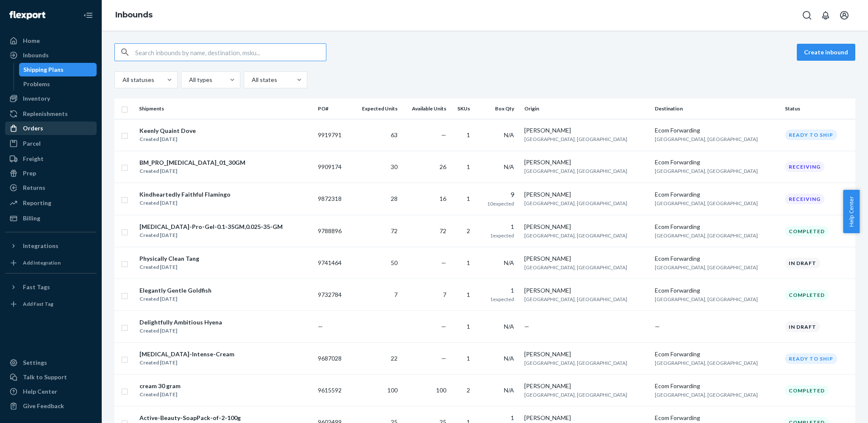 This screenshot has height=423, width=868. I want to click on a: Add Integration, so click(51, 262).